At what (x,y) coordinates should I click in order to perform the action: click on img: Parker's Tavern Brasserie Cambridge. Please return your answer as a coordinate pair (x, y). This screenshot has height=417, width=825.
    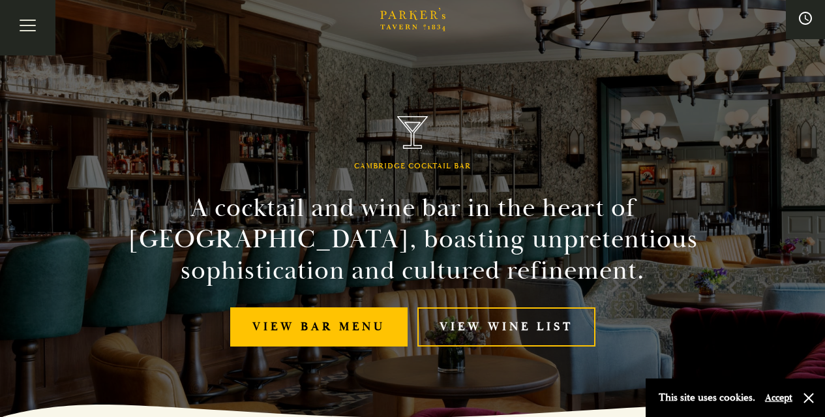
    Looking at the image, I should click on (413, 132).